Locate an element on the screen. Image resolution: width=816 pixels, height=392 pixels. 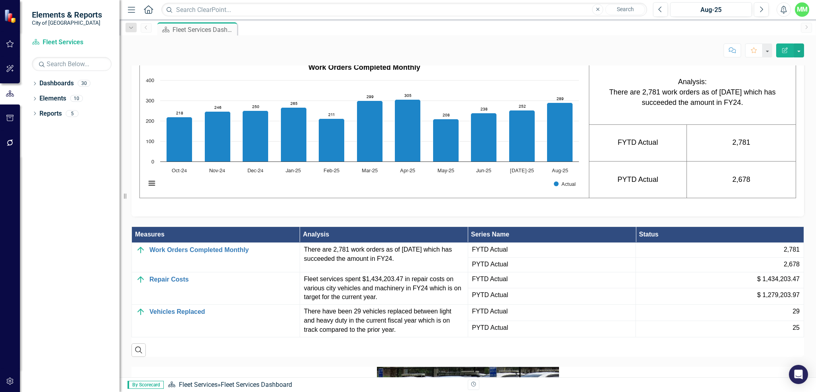
div: Chart. Highcharts interactive chart. is located at coordinates (364, 136).